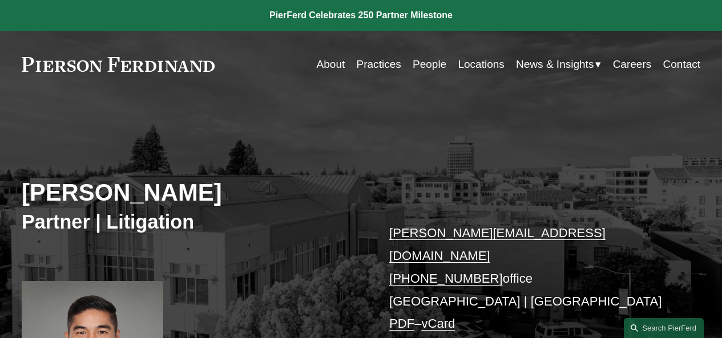  Describe the element at coordinates (558, 64) in the screenshot. I see `a: folder dropdown` at that location.